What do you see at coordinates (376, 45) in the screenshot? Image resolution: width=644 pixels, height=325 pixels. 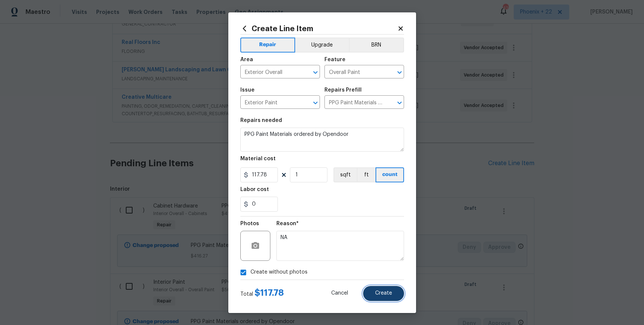 I see `button: BRN` at bounding box center [376, 45].